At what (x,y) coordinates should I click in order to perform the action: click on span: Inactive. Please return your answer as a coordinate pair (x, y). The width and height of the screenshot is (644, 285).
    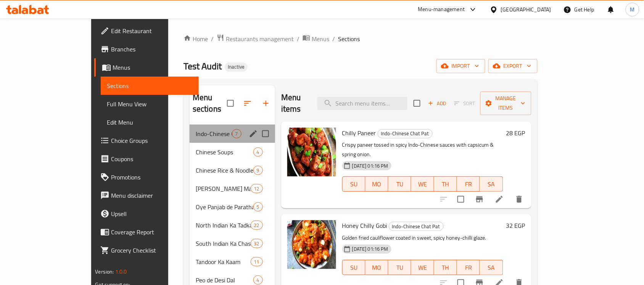
    Looking at the image, I should click on (236, 67).